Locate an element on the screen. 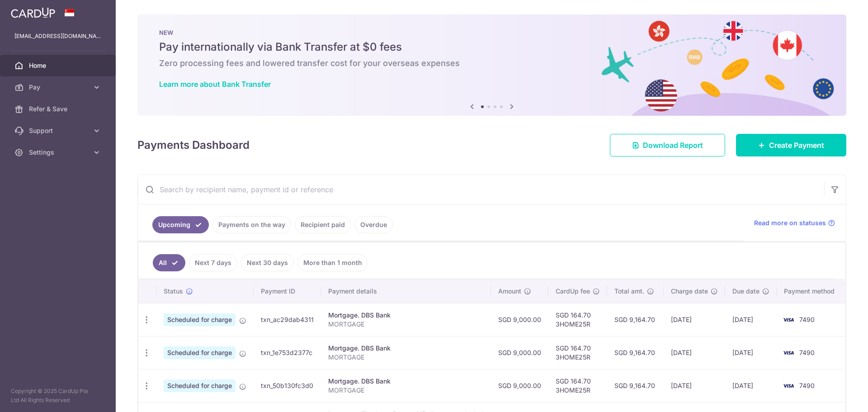  a: Read more on statuses is located at coordinates (794, 223).